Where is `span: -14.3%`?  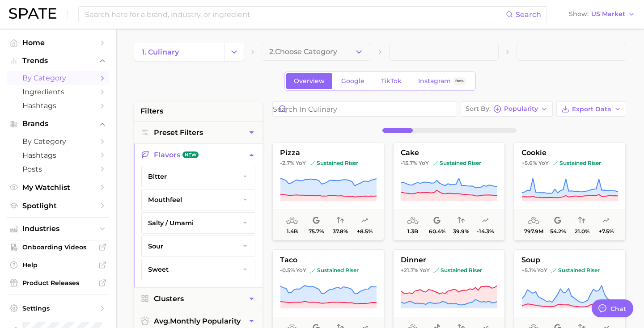 span: -14.3% is located at coordinates (485, 231).